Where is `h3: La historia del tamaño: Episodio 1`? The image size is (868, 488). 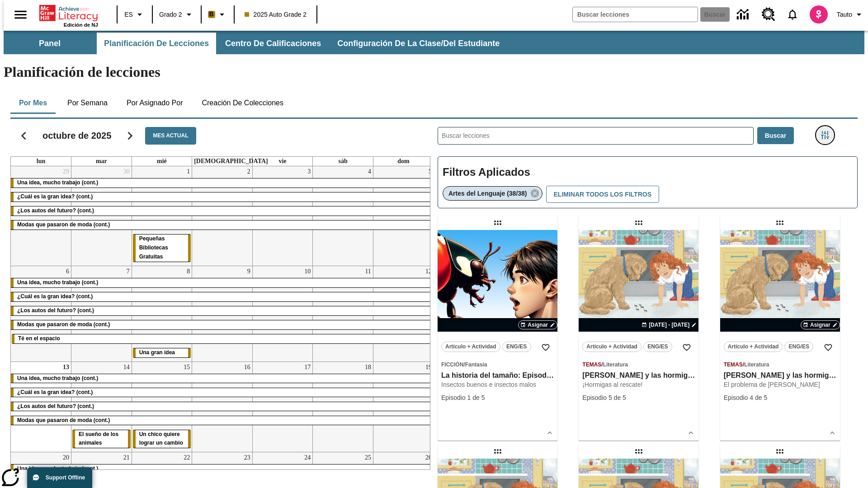
h3: La historia del tamaño: Episodio 1 is located at coordinates (497, 375).